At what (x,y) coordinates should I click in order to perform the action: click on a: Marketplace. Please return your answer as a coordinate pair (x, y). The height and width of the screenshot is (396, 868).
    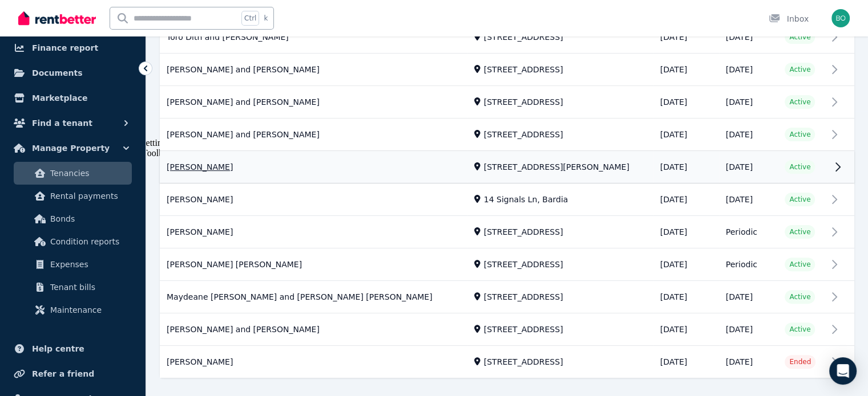
    Looking at the image, I should click on (73, 98).